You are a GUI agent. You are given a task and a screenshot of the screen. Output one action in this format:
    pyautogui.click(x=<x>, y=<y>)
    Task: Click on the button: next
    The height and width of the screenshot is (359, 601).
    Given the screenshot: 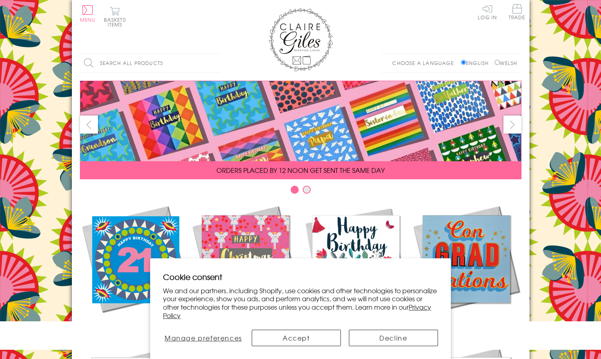 What is the action you would take?
    pyautogui.click(x=512, y=124)
    